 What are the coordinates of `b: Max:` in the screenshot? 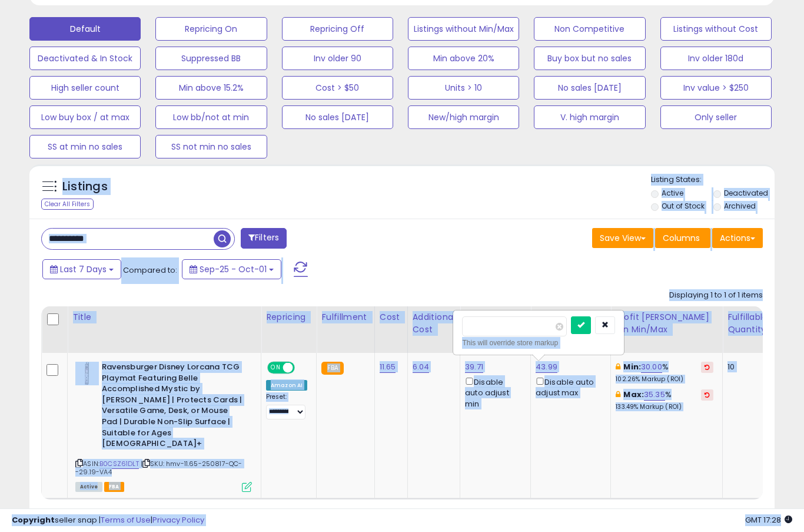 It's located at (634, 394).